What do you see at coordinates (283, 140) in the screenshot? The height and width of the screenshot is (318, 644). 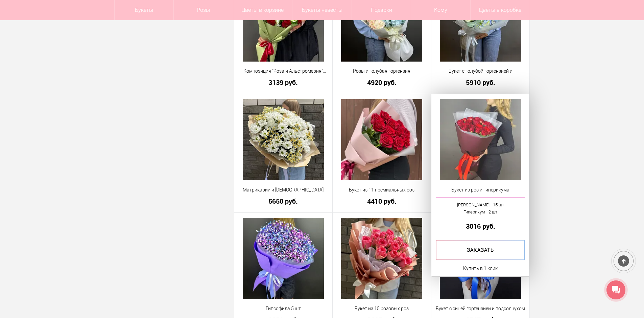 I see `img: Матрикарии и Хризантема кустовая` at bounding box center [283, 140].